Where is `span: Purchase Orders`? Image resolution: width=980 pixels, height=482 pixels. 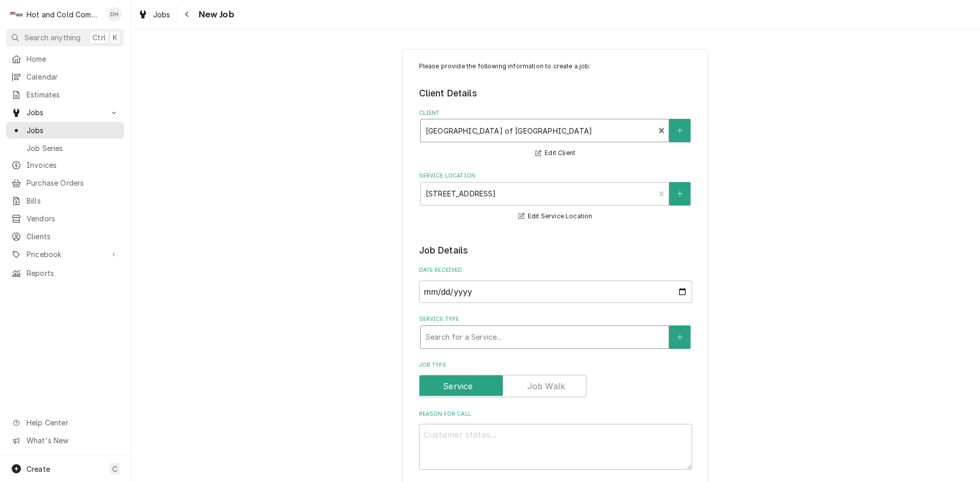 span: Purchase Orders is located at coordinates (73, 183).